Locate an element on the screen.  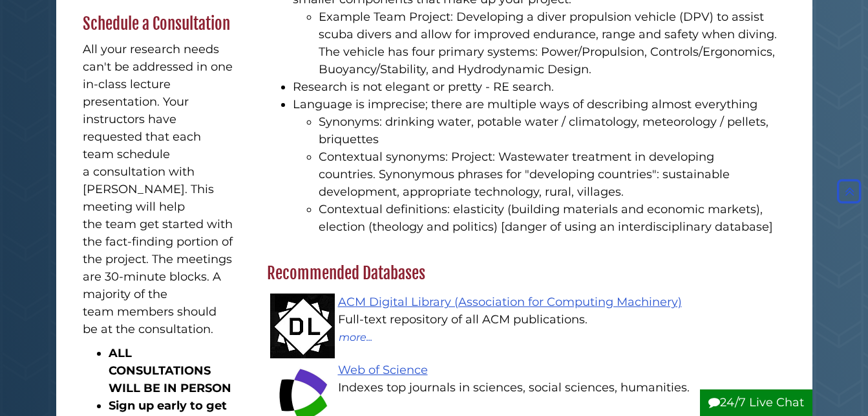
h2: Recommended Databases is located at coordinates (526, 273).